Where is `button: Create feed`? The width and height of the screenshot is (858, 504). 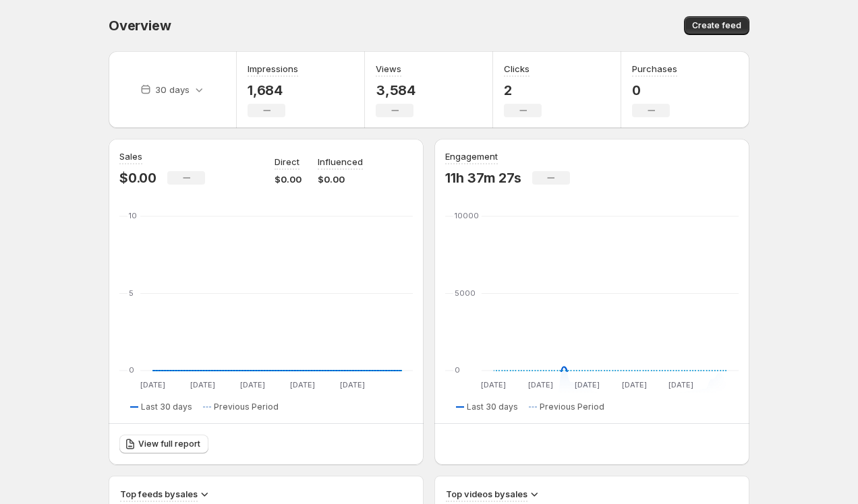
button: Create feed is located at coordinates (716, 26).